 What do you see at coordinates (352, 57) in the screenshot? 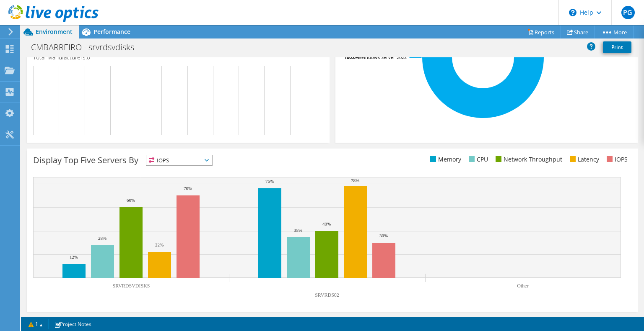
I see `tspan: 100.0%` at bounding box center [352, 57].